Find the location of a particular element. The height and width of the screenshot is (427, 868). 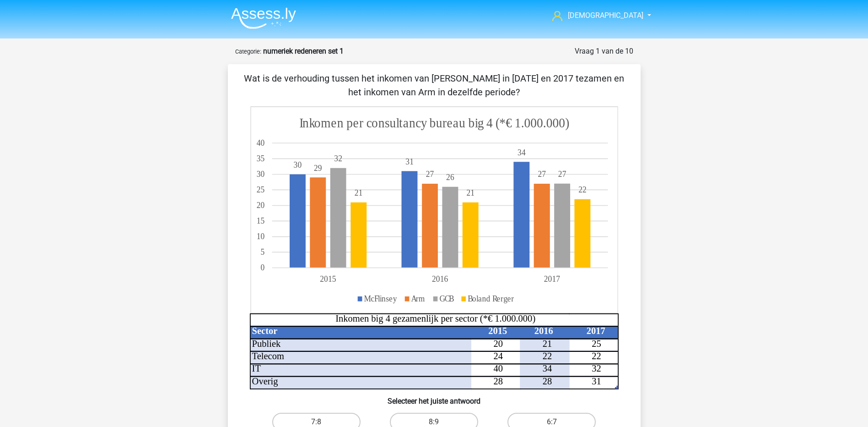

tspan: Overig is located at coordinates (264, 381).